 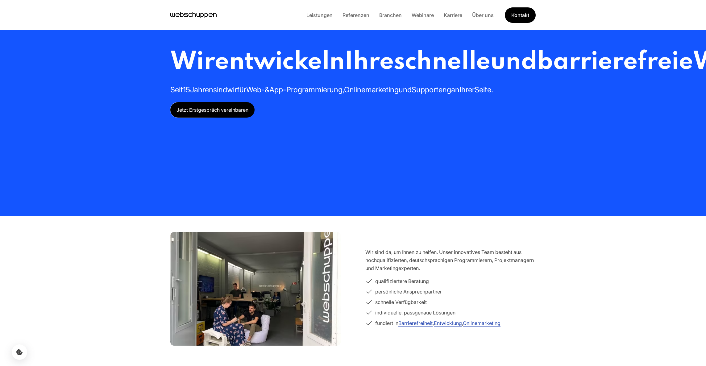 What do you see at coordinates (408, 291) in the screenshot?
I see `span: persönliche Ansprechpartner` at bounding box center [408, 291].